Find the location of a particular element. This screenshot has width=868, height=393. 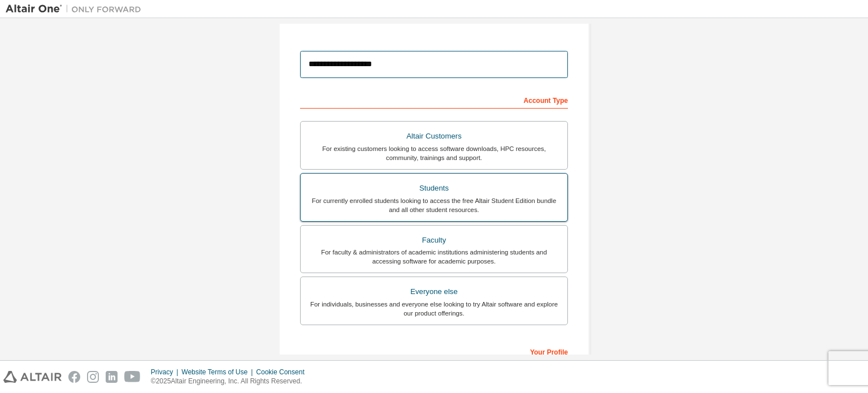

div: Everyone else is located at coordinates (434, 292).